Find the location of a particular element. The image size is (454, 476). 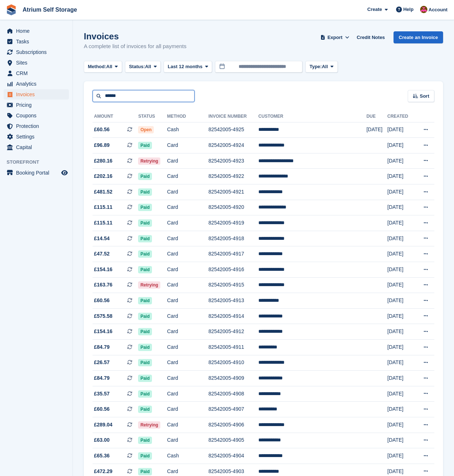

span: £63.00 is located at coordinates (102, 440).